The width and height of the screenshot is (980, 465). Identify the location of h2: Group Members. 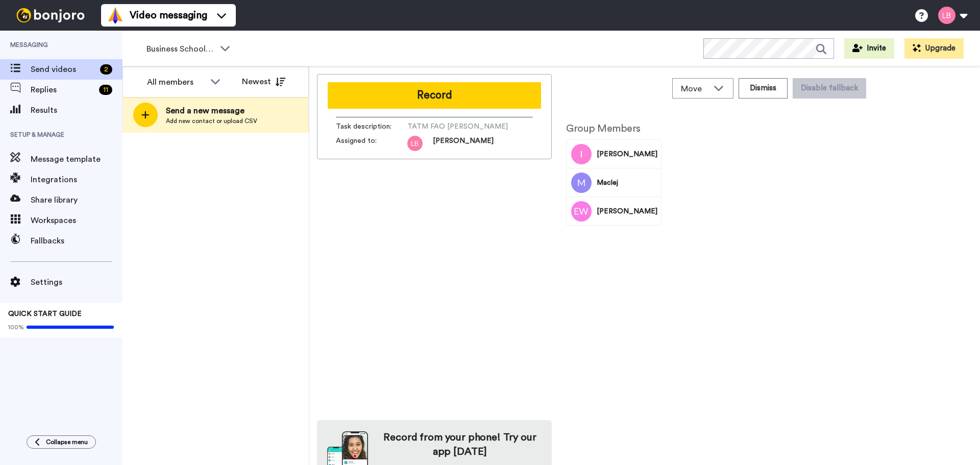
(613, 129).